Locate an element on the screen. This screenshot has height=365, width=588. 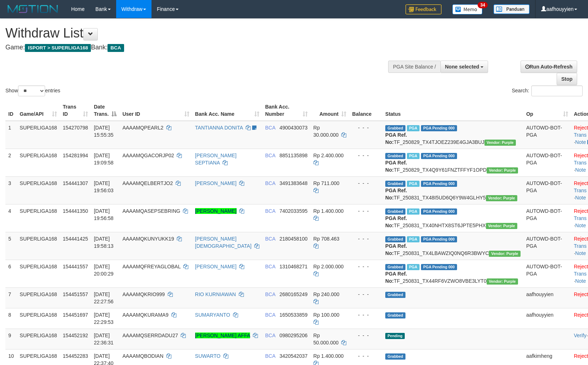
span: Pending is located at coordinates (395, 336).